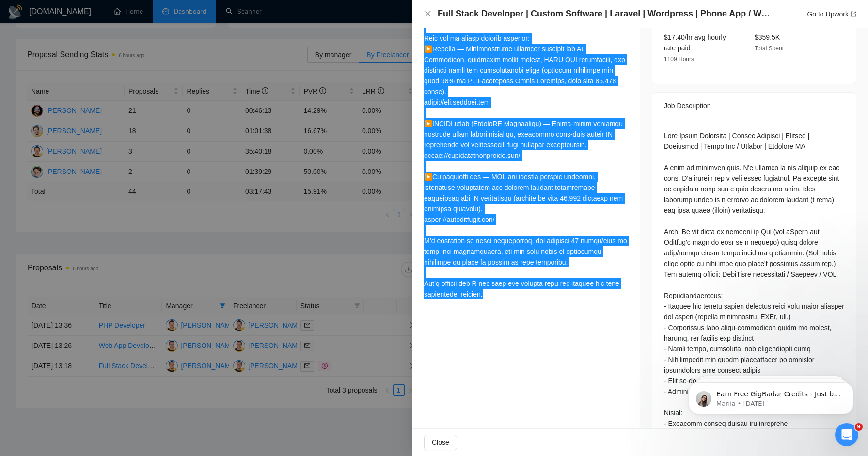 This screenshot has width=868, height=456. Describe the element at coordinates (859, 427) in the screenshot. I see `span: 9` at that location.